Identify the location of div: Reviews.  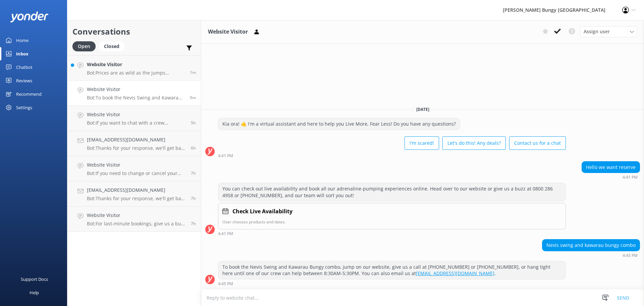
(24, 81).